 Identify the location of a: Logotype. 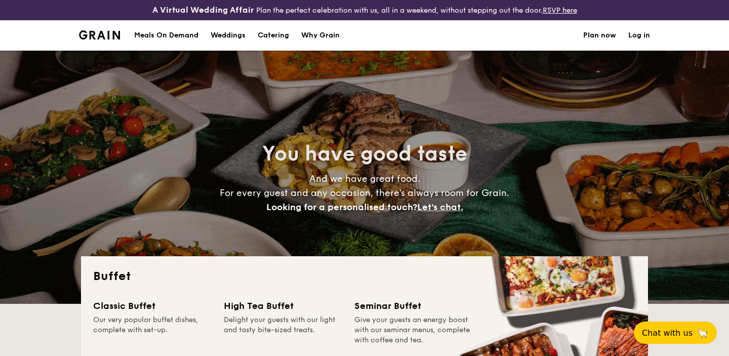
(99, 35).